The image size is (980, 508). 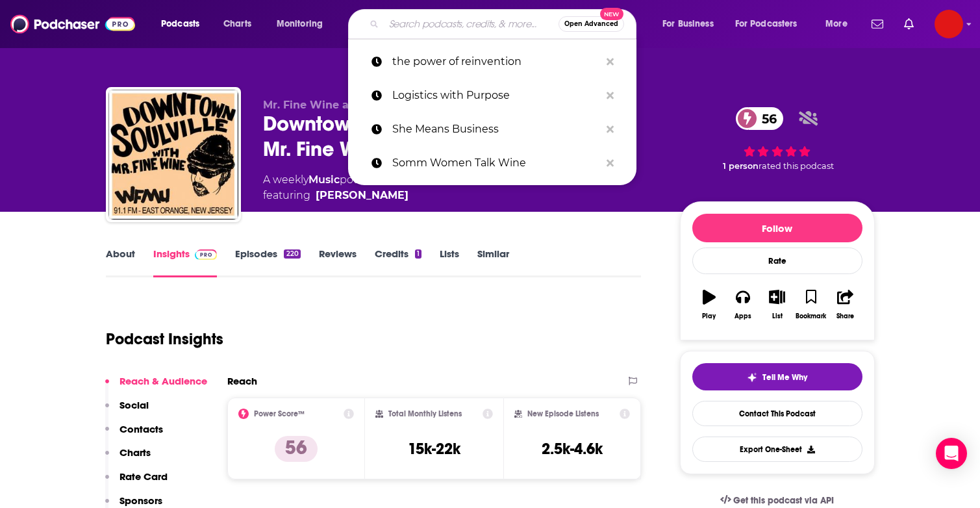 What do you see at coordinates (237, 24) in the screenshot?
I see `span: Charts` at bounding box center [237, 24].